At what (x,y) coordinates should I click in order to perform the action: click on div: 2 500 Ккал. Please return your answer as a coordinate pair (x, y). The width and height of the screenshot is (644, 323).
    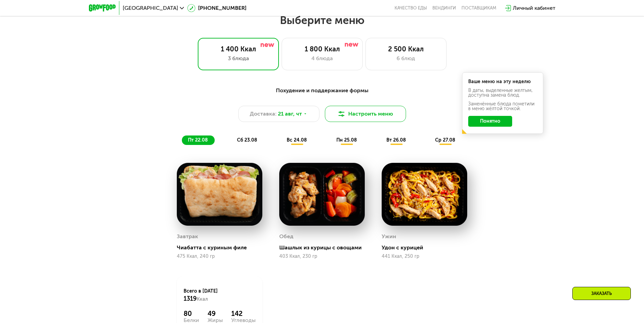
    Looking at the image, I should click on (406, 49).